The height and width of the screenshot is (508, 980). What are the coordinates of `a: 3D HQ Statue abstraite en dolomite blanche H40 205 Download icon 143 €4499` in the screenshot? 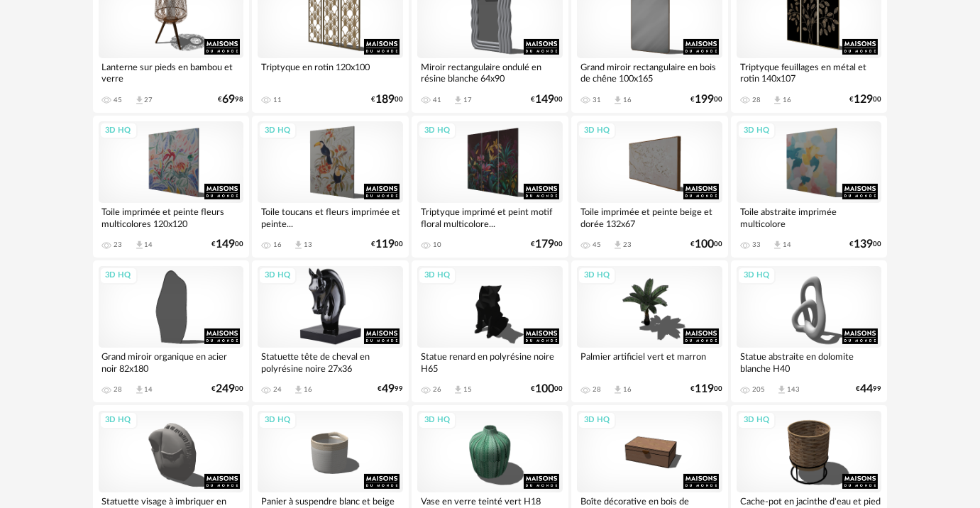 It's located at (809, 331).